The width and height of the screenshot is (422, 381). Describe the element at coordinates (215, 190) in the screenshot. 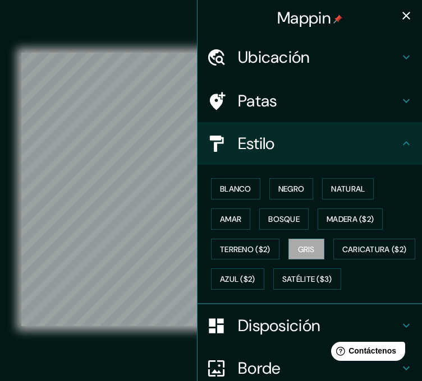

I see `canvas: Mapa` at that location.